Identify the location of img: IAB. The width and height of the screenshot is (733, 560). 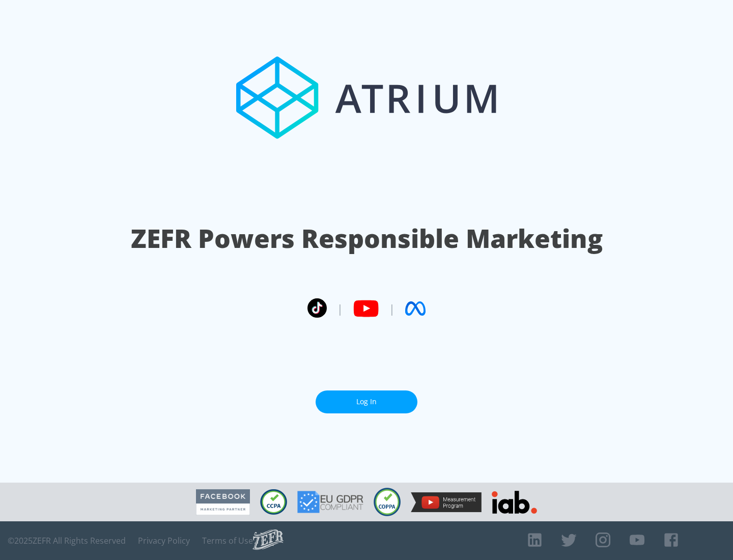
(514, 502).